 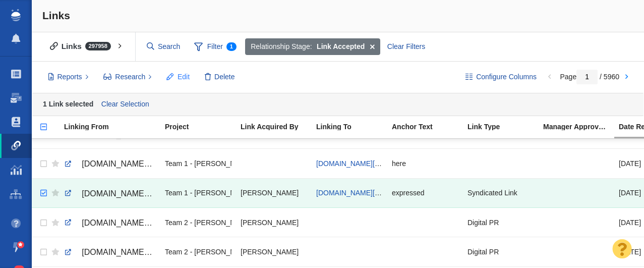 I want to click on button: Research, so click(x=127, y=77).